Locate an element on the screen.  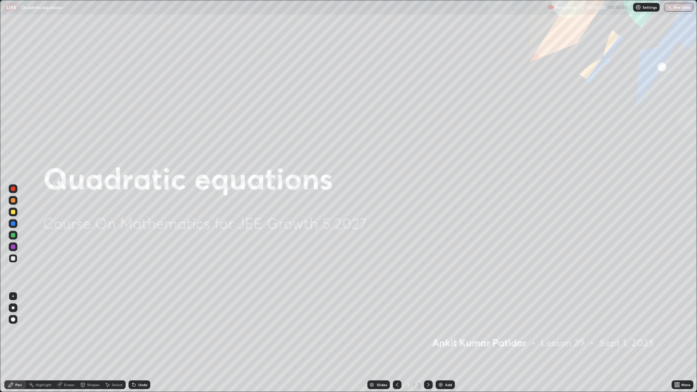
p: Quadratic equations is located at coordinates (42, 7).